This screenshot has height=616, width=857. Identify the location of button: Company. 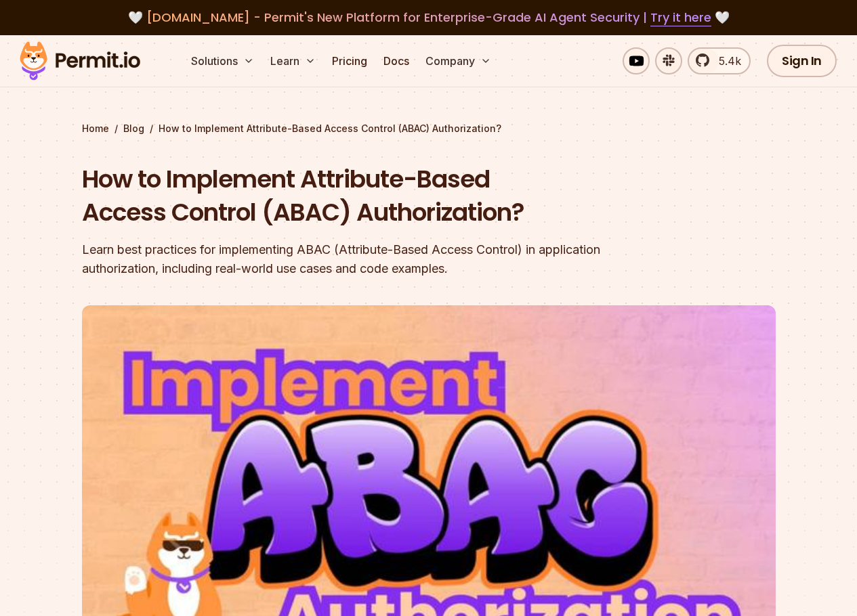
(458, 61).